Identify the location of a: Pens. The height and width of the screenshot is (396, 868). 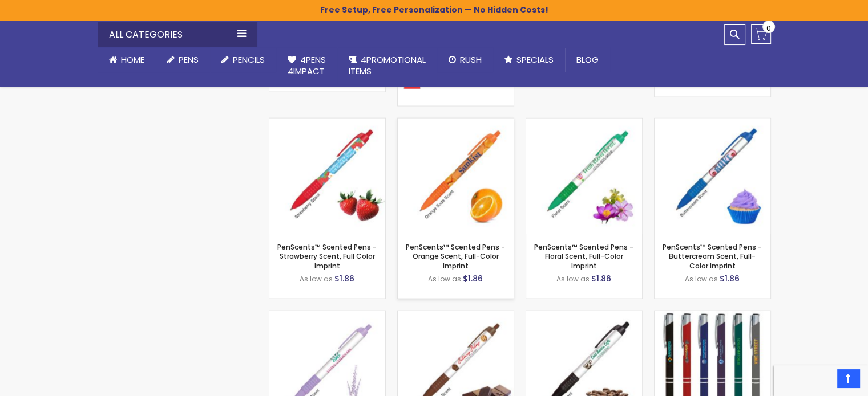
(182, 60).